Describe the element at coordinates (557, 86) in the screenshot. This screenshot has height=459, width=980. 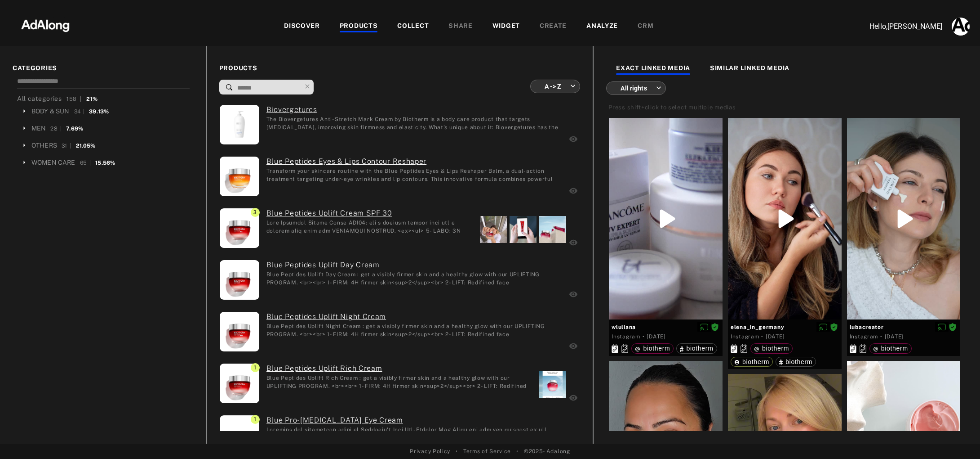
I see `div: A -> Z` at that location.